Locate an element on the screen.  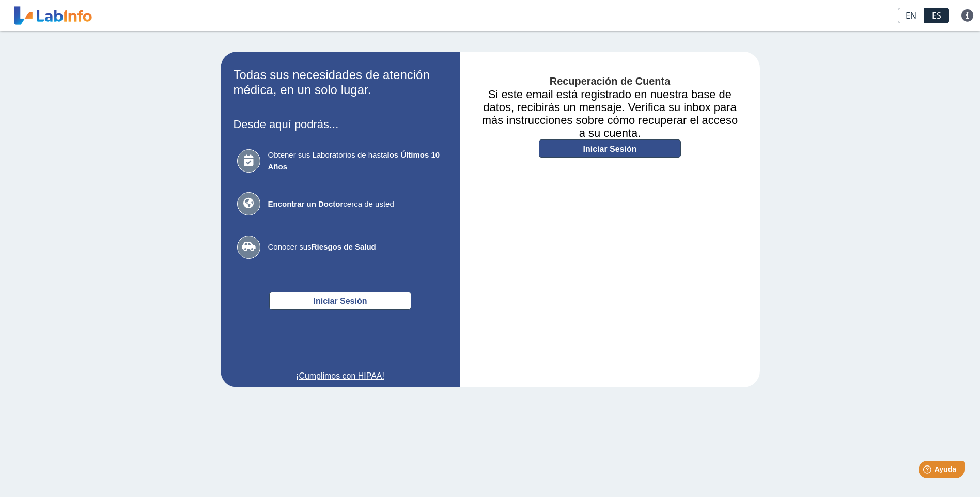
span: cerca de usted is located at coordinates (356, 204).